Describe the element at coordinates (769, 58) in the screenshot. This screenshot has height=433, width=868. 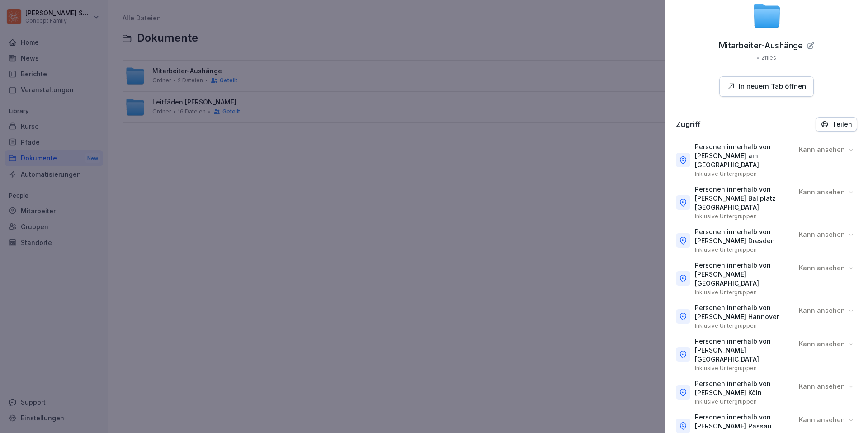
I see `p: 2 files` at that location.